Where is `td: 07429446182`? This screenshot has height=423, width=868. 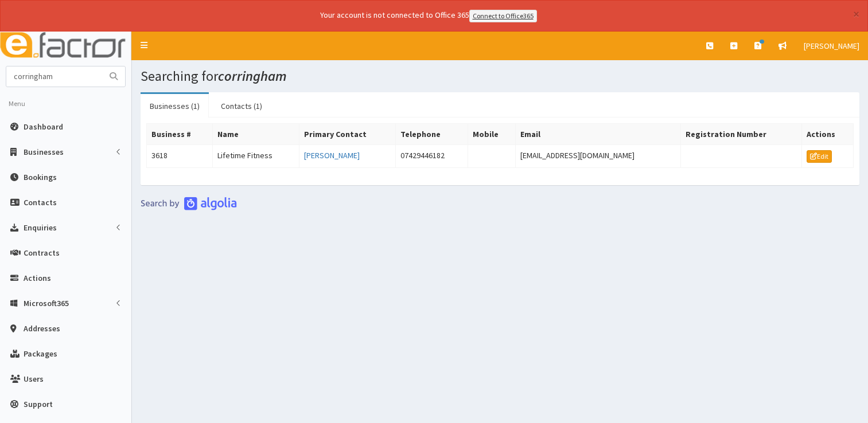
td: 07429446182 is located at coordinates (432, 156).